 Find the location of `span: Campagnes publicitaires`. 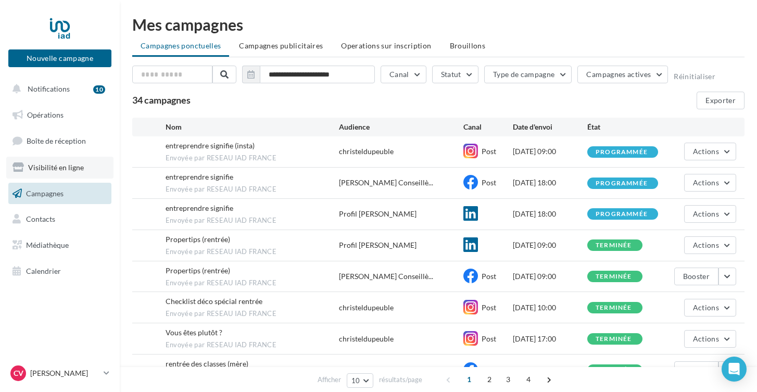

span: Campagnes publicitaires is located at coordinates (280, 45).